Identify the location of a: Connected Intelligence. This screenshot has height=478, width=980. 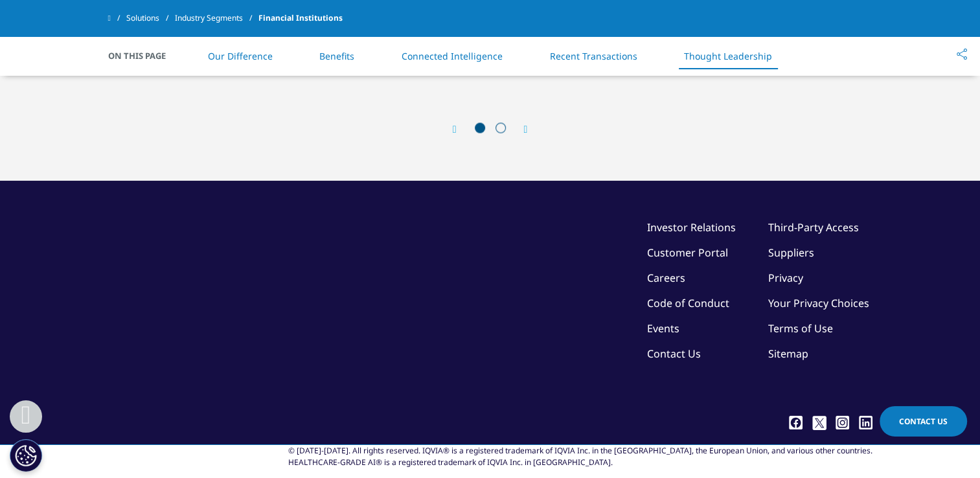
(452, 56).